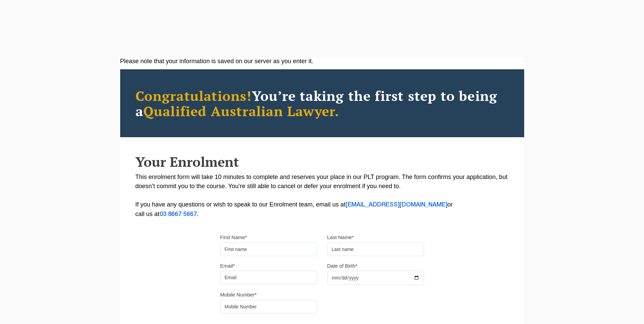 The width and height of the screenshot is (644, 324). Describe the element at coordinates (269, 249) in the screenshot. I see `input: First name` at that location.